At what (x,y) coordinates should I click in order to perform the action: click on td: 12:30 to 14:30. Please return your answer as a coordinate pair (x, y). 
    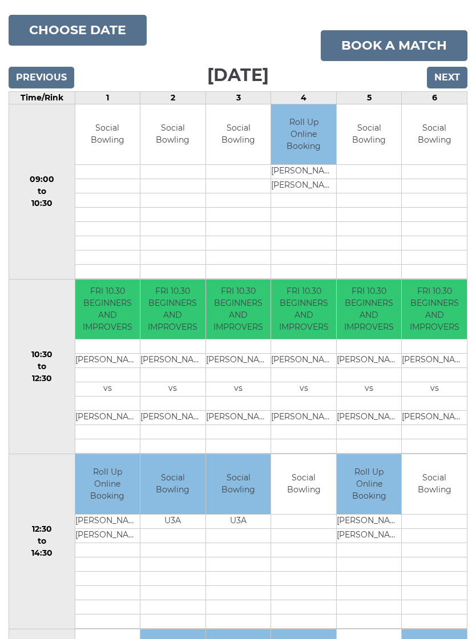
    Looking at the image, I should click on (42, 542).